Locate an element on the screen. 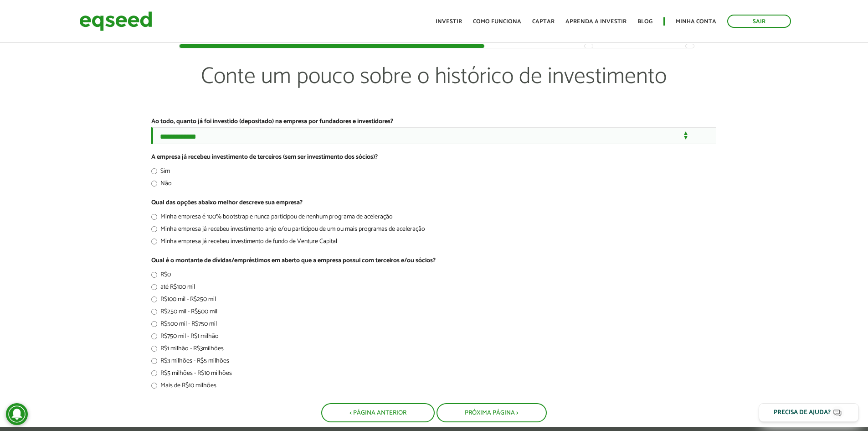 The height and width of the screenshot is (431, 868). label: Não is located at coordinates (162, 185).